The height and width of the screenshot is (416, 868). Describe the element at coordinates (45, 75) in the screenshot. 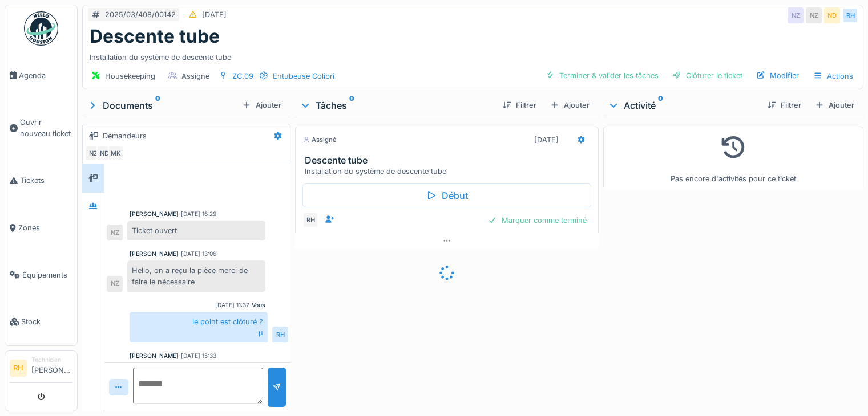

I see `span: Agenda` at that location.